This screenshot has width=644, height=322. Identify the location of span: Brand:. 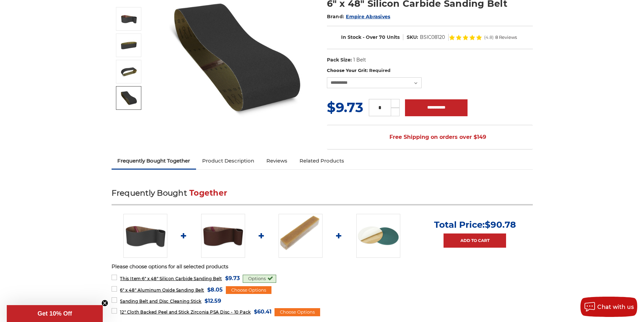
(335, 17).